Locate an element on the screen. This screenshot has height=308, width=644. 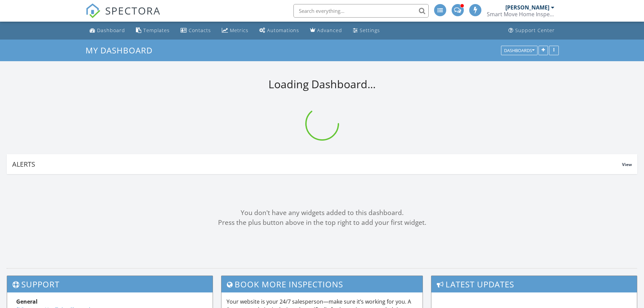
div: Settings is located at coordinates (370, 30).